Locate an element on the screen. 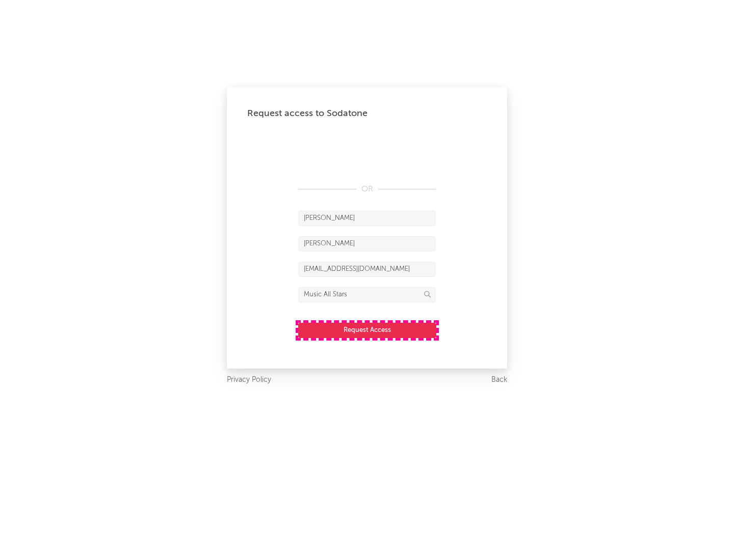 Image resolution: width=734 pixels, height=560 pixels. input: Email is located at coordinates (367, 269).